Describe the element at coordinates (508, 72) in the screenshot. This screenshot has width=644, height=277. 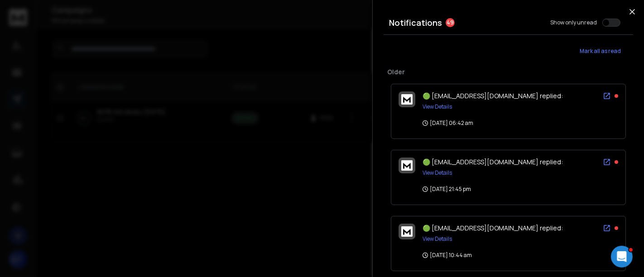
I see `p: Older` at that location.